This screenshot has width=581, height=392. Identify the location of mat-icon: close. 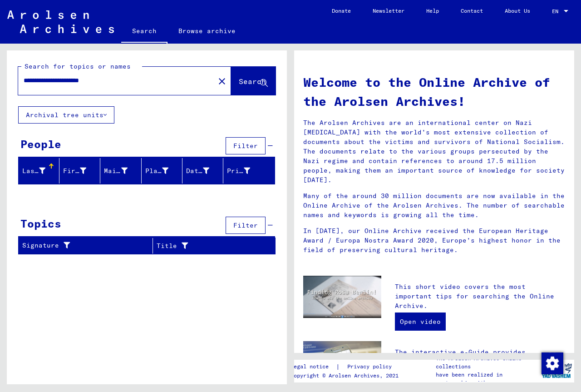
(222, 81).